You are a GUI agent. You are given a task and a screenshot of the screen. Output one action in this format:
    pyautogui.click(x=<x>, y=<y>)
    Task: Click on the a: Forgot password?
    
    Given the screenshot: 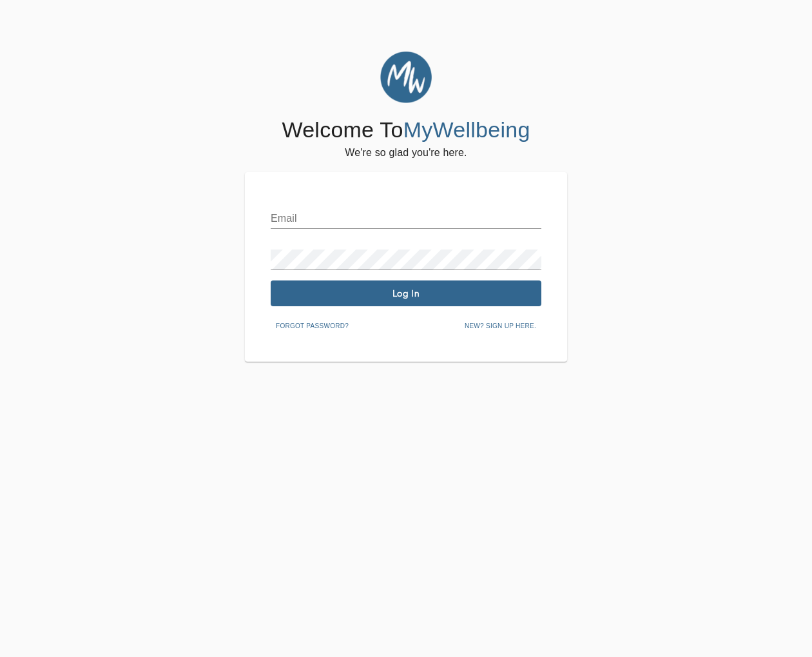 What is the action you would take?
    pyautogui.click(x=312, y=325)
    